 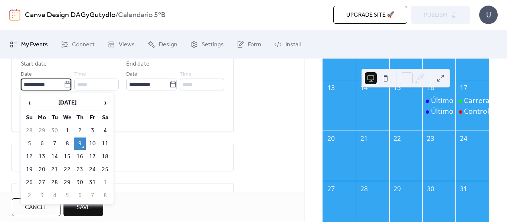 I want to click on a: My Events, so click(x=29, y=44).